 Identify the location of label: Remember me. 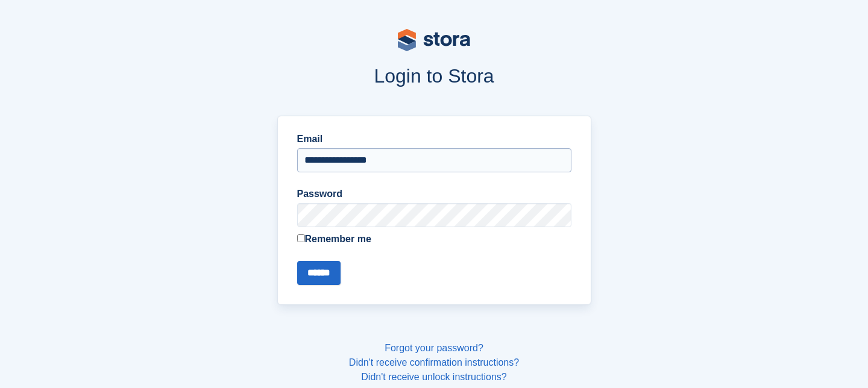
(434, 239).